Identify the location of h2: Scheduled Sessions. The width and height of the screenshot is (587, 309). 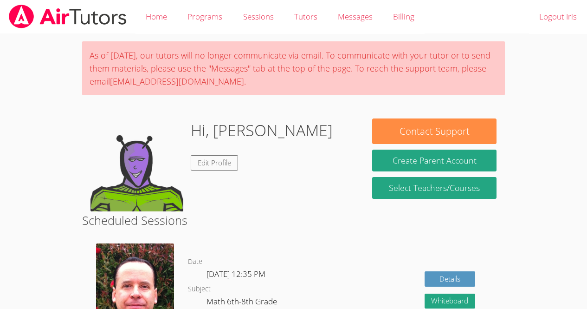
(293, 220).